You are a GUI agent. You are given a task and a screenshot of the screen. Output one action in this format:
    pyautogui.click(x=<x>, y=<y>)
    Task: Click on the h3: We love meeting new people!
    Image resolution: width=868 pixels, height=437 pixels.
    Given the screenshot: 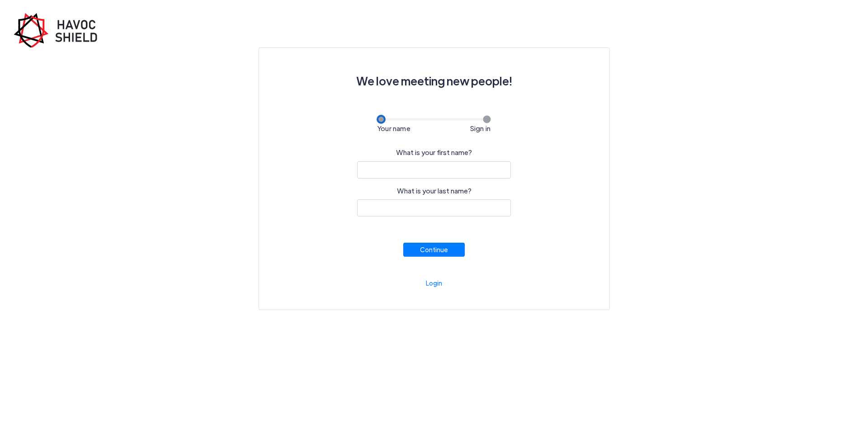 What is the action you would take?
    pyautogui.click(x=434, y=81)
    